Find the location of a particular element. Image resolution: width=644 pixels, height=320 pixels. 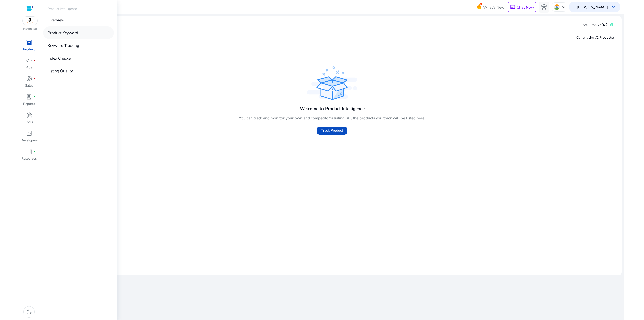

span: donut_small is located at coordinates (29, 79).